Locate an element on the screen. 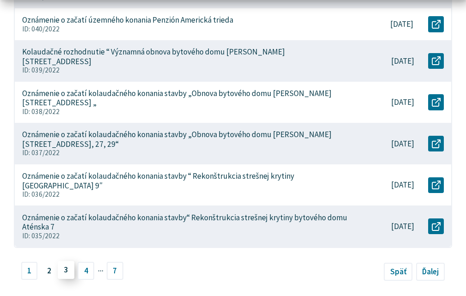  a: 7 is located at coordinates (115, 270).